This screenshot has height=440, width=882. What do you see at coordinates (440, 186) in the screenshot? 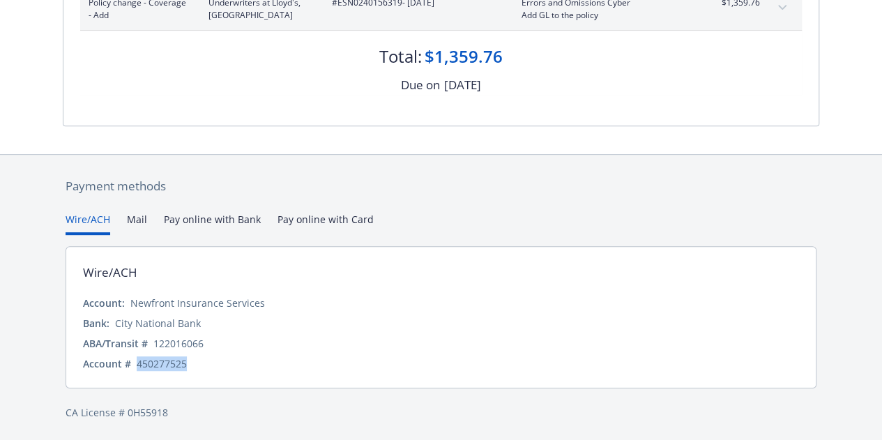
I see `div: Payment methods` at bounding box center [440, 186].